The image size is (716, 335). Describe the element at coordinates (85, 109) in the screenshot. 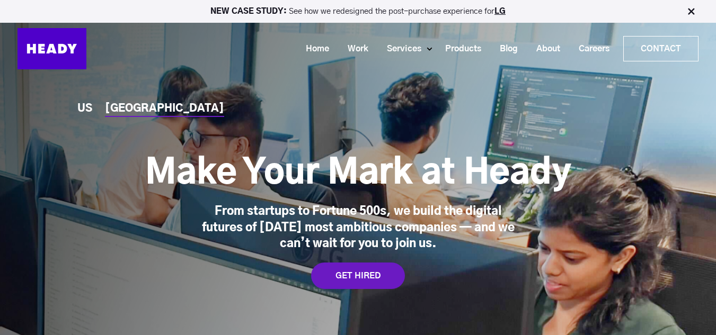

I see `a: US` at that location.